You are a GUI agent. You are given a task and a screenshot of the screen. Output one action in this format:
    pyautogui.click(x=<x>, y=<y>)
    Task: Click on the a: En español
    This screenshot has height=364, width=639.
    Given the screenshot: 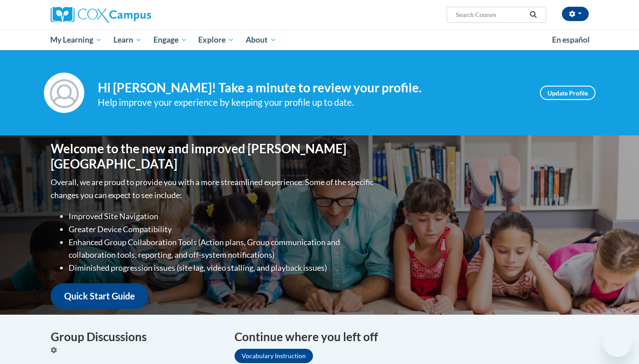 What is the action you would take?
    pyautogui.click(x=571, y=40)
    